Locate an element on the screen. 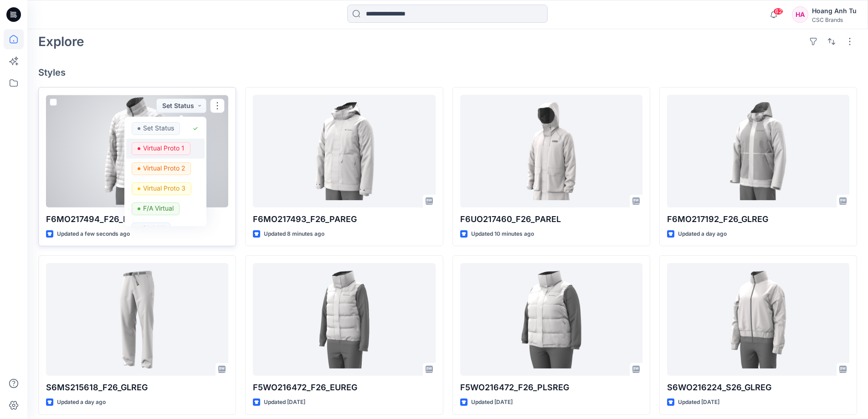 Image resolution: width=868 pixels, height=419 pixels. p: BLOCK is located at coordinates (154, 228).